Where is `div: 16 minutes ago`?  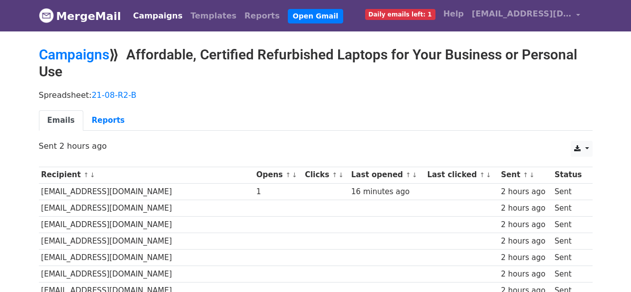 div: 16 minutes ago is located at coordinates (387, 192).